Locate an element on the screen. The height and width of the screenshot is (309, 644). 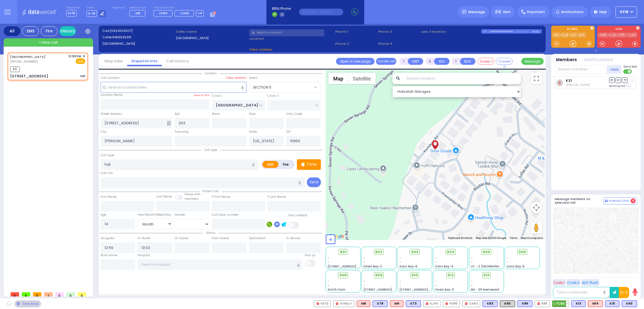
a: Call History is located at coordinates (177, 61).